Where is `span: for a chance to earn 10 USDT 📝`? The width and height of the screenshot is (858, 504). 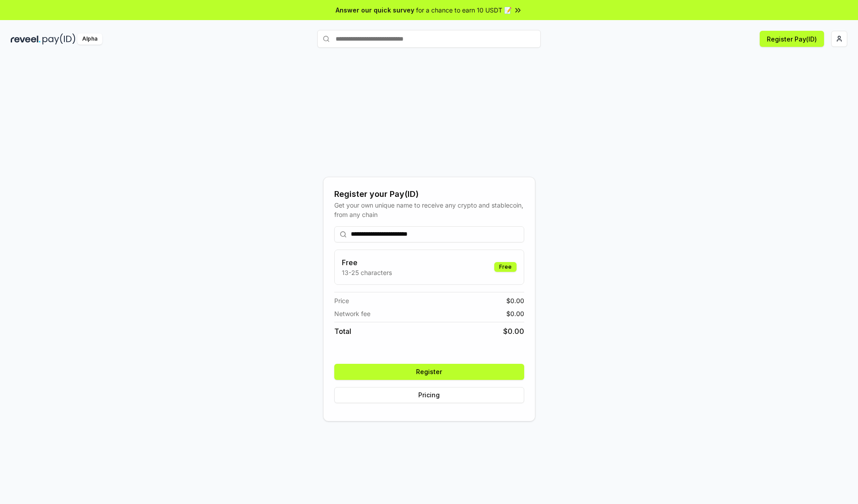 span: for a chance to earn 10 USDT 📝 is located at coordinates (464, 10).